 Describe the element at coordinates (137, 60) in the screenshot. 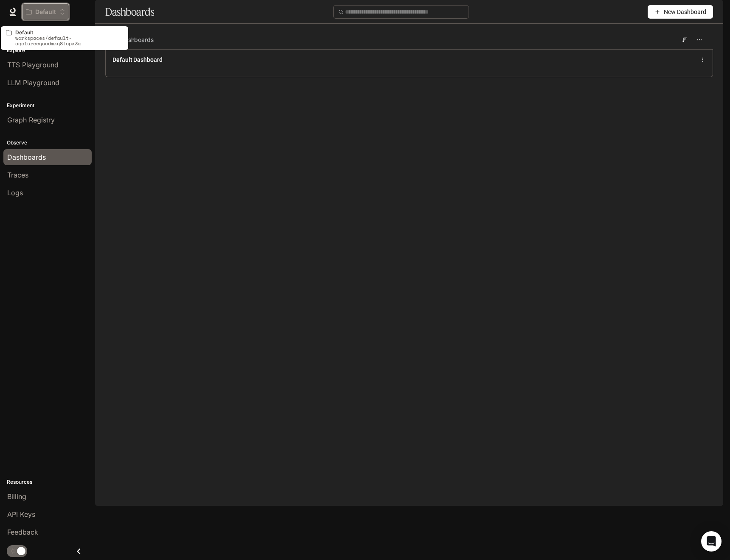

I see `a: Default Dashboard` at that location.